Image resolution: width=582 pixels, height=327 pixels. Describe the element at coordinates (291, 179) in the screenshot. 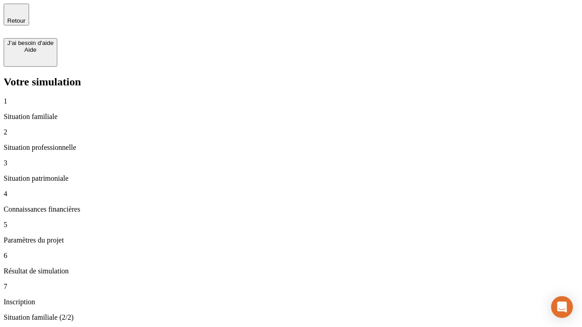

I see `p: Situation patrimoniale` at that location.